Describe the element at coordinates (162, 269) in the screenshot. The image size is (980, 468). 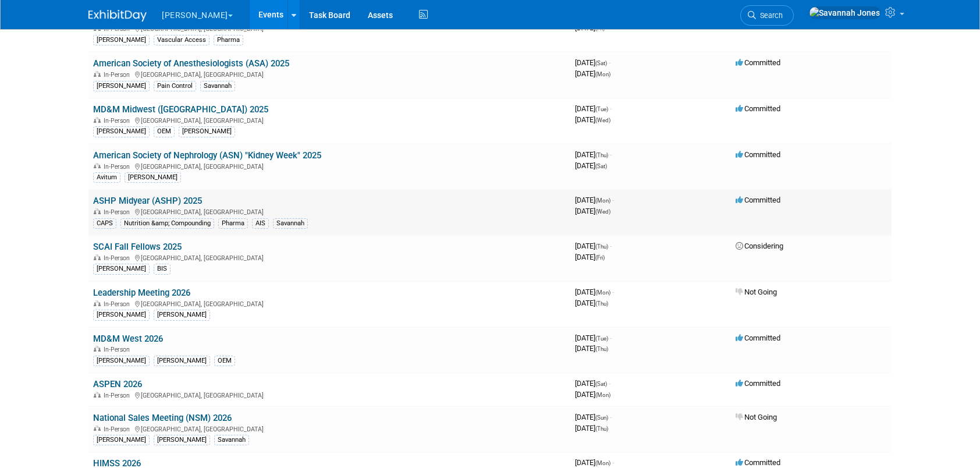
I see `div: BIS` at that location.